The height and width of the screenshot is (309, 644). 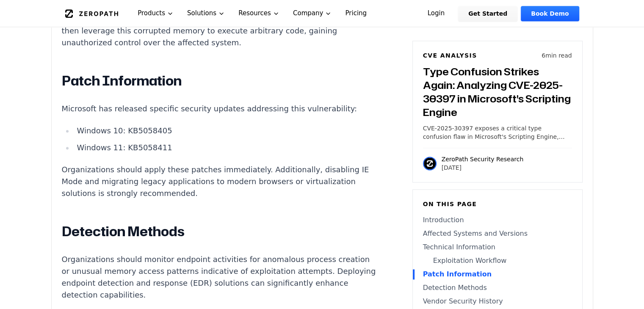 I want to click on a: Introduction, so click(x=498, y=220).